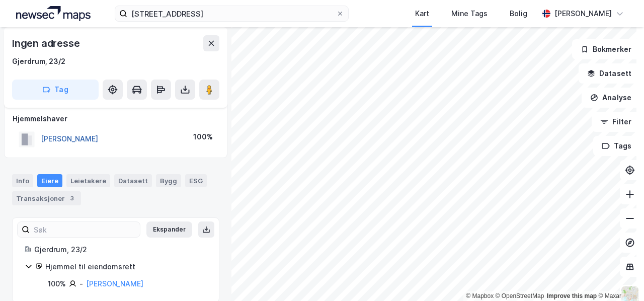 This screenshot has height=301, width=644. I want to click on button: Filter, so click(616, 122).